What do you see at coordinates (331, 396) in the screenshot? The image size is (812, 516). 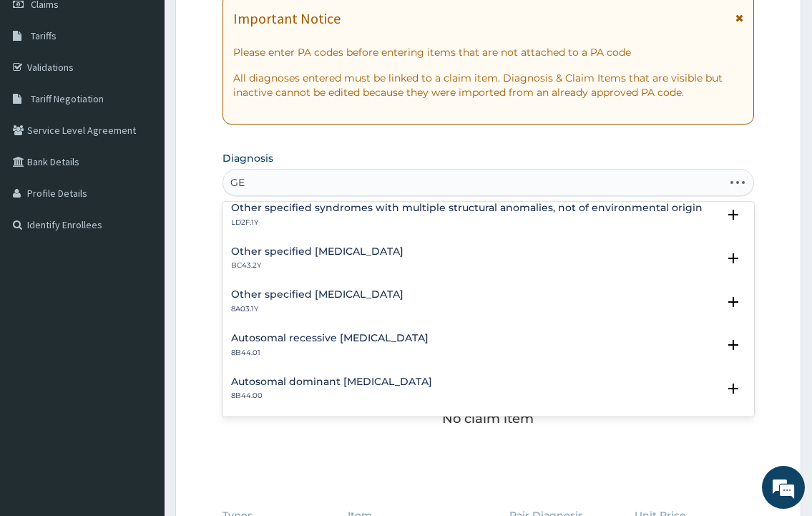 I see `p: 8B44.00` at bounding box center [331, 396].